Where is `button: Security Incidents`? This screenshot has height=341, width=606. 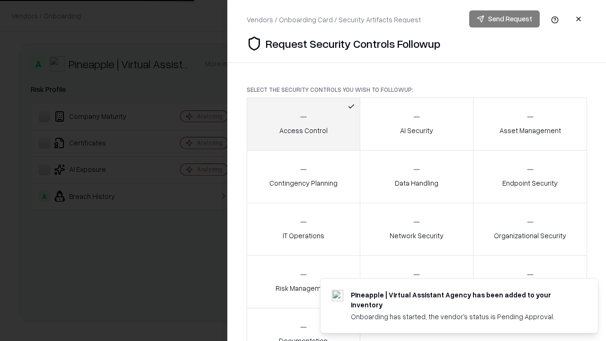
button: Security Incidents is located at coordinates (416, 281).